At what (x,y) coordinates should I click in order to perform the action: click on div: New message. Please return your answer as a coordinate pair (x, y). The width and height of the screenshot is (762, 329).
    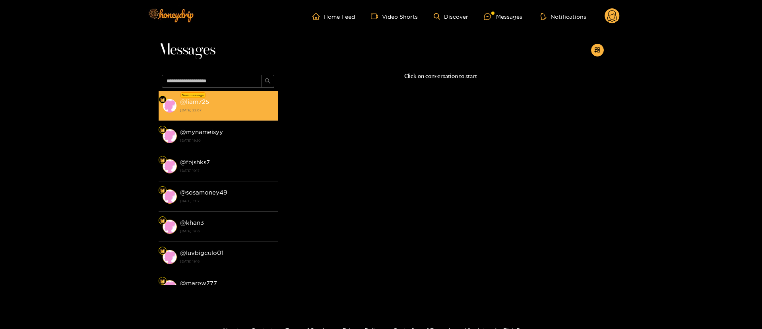
    Looking at the image, I should click on (193, 95).